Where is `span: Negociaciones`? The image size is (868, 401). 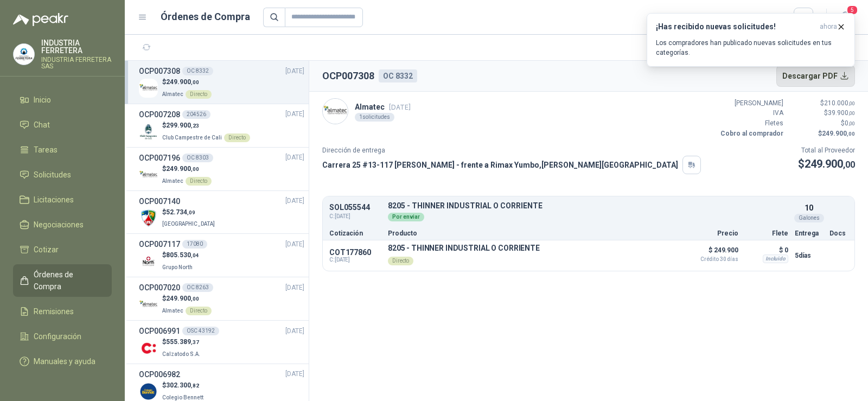 span: Negociaciones is located at coordinates (59, 225).